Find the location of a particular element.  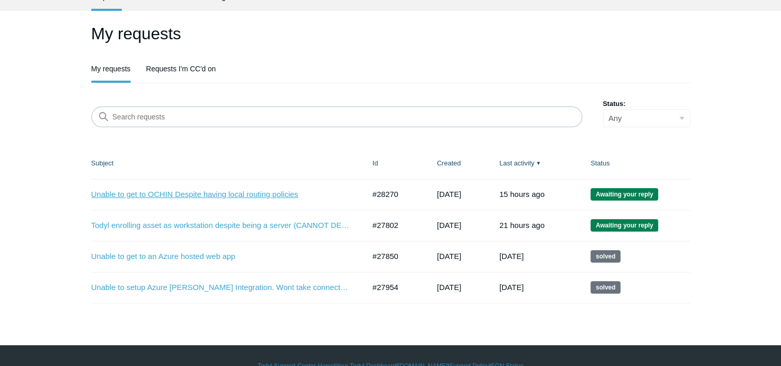

td: #28270 is located at coordinates (394, 194).